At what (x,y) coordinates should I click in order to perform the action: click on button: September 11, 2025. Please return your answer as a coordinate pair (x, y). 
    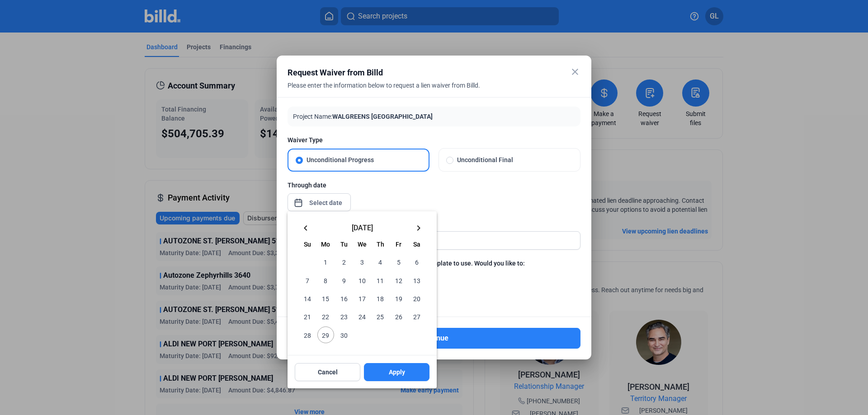
    Looking at the image, I should click on (380, 281).